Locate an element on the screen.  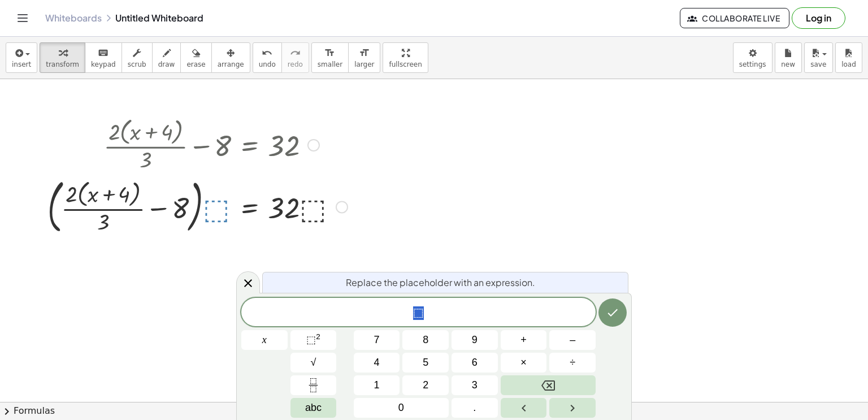
button: format_sizesmaller is located at coordinates (331, 58).